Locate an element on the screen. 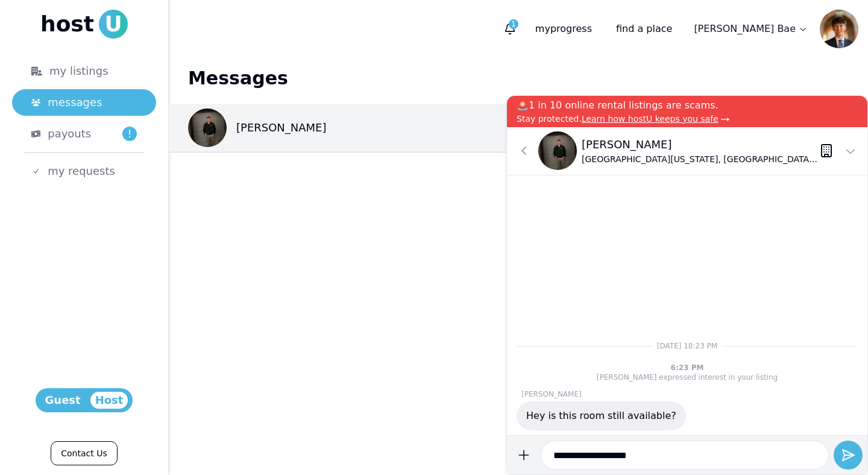  span: Host is located at coordinates (109, 400).